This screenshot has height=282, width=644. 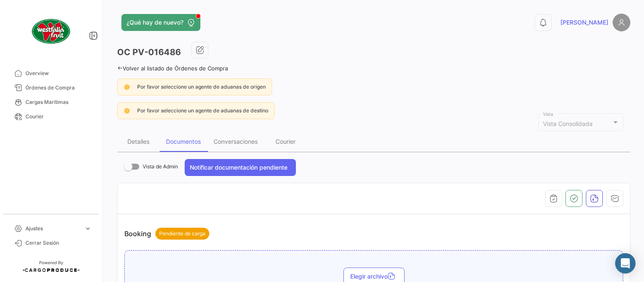 What do you see at coordinates (201, 87) in the screenshot?
I see `span: Por favor seleccione un agente de aduanas de origen` at bounding box center [201, 87].